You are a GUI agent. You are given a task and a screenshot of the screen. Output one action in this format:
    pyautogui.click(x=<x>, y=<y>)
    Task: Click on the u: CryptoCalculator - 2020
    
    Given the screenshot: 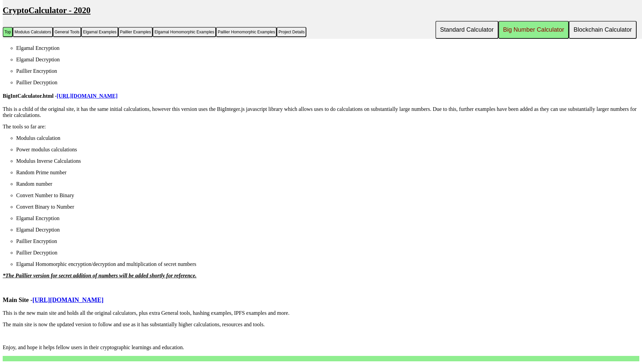 What is the action you would take?
    pyautogui.click(x=46, y=10)
    